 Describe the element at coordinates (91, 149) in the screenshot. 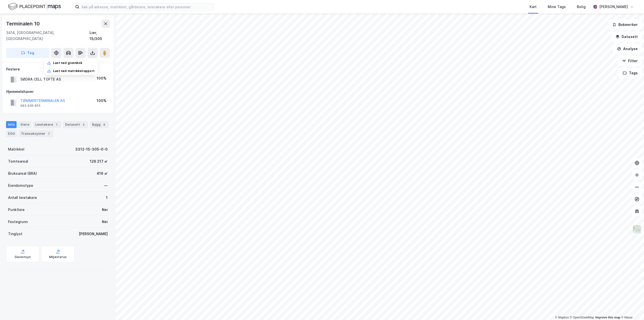

I see `div: 3312-15-305-0-0` at that location.